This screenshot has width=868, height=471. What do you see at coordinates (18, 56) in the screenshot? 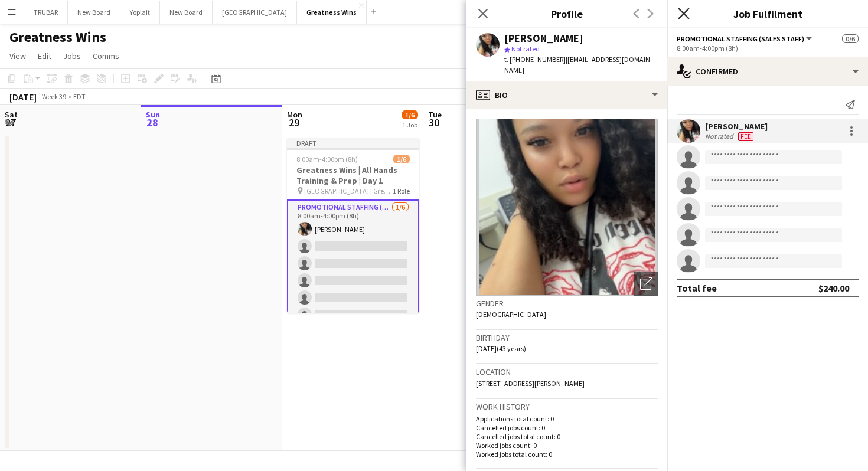
I see `span: View` at bounding box center [18, 56].